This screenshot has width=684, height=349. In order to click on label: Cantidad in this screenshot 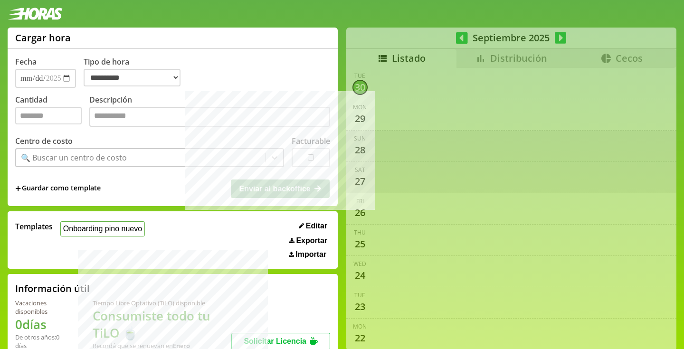, I will do `click(52, 112)`.